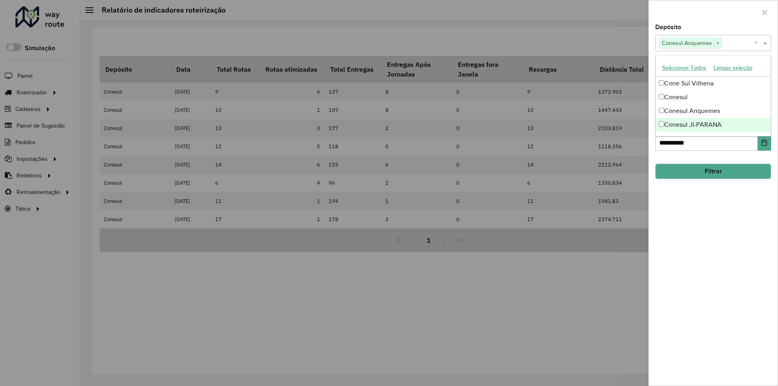 The width and height of the screenshot is (778, 386). I want to click on div: Conesul, so click(713, 97).